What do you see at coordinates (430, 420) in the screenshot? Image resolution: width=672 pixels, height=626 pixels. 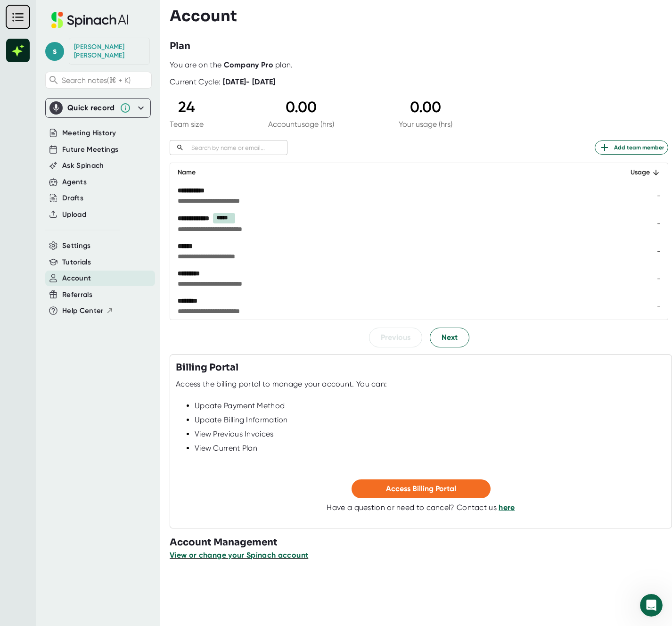 I see `div: Update Billing Information` at bounding box center [430, 420].